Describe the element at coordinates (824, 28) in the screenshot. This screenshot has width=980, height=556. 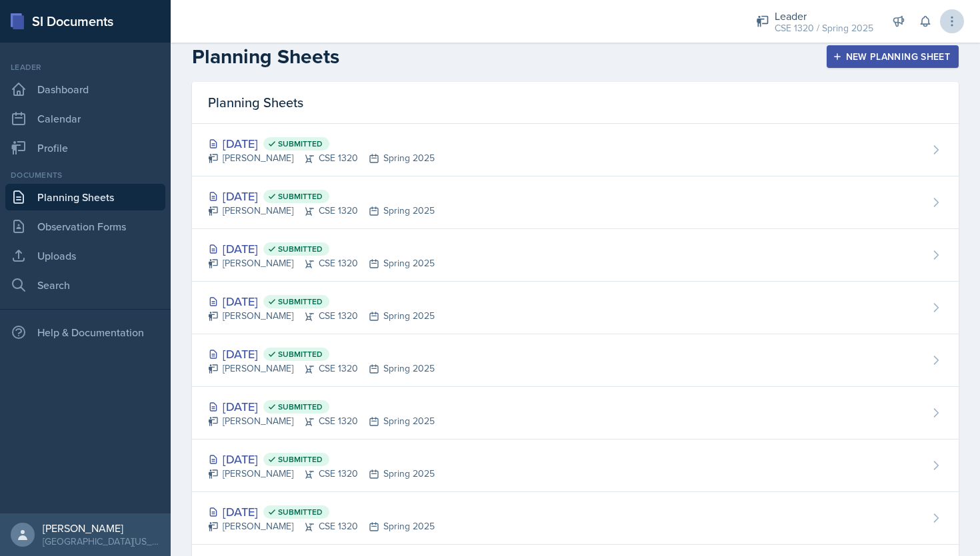
I see `div: CSE 1320 / Spring 2025` at that location.